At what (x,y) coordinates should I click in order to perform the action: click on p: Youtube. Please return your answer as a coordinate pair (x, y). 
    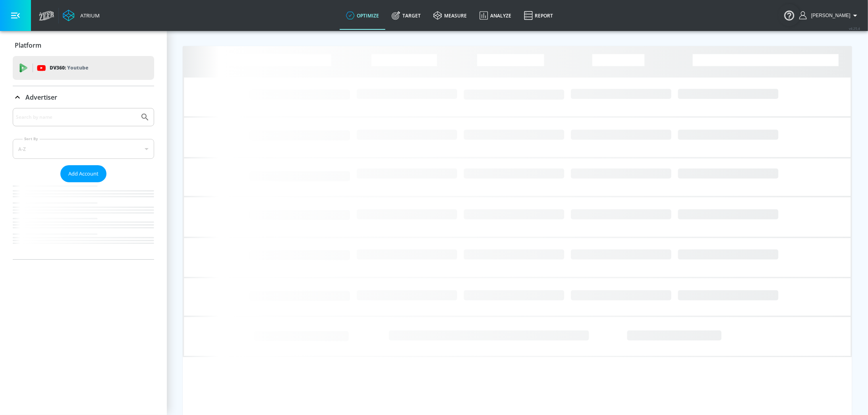
    Looking at the image, I should click on (77, 67).